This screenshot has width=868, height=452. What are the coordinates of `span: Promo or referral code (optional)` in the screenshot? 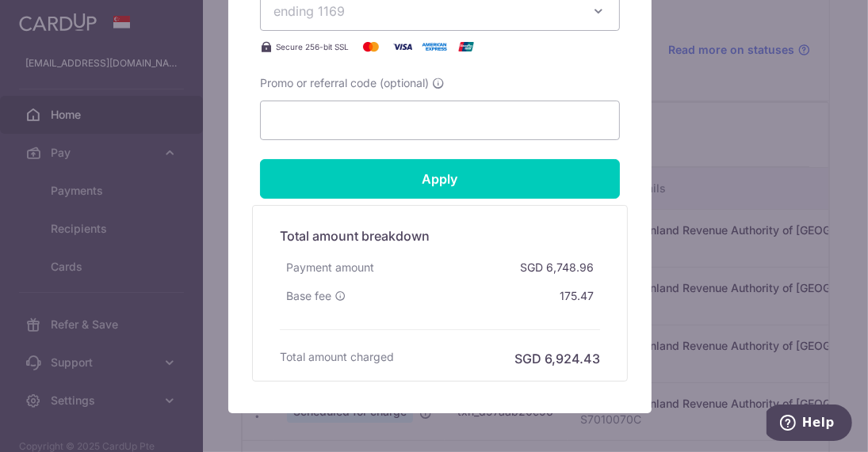 It's located at (344, 83).